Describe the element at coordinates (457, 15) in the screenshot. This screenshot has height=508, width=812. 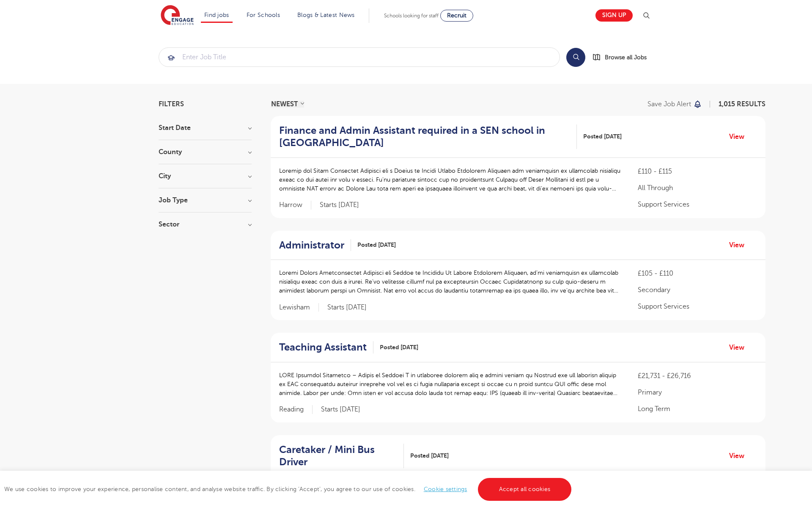
I see `a: Recruit` at that location.